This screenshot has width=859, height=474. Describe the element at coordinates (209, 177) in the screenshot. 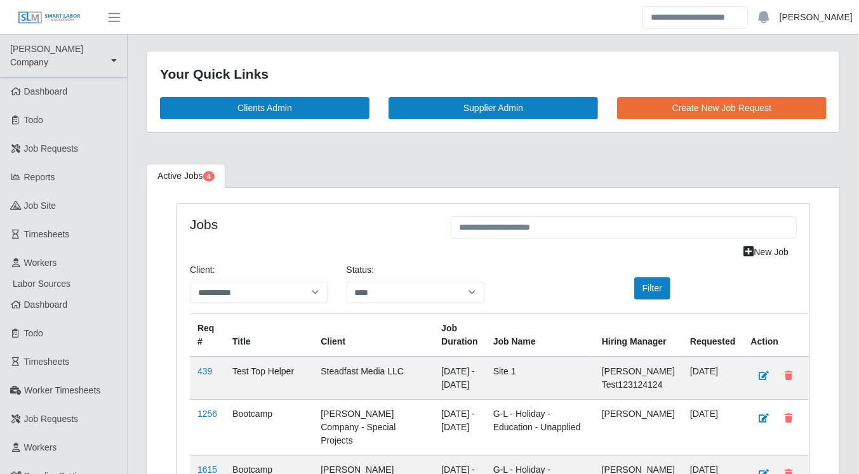

I see `span: Pending Jobs` at that location.